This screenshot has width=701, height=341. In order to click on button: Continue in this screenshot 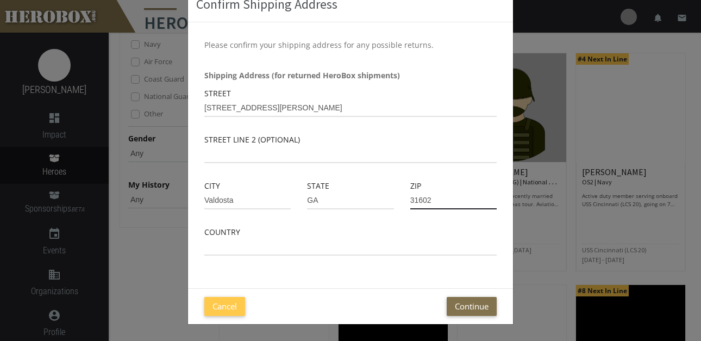, I will do `click(472, 306)`.